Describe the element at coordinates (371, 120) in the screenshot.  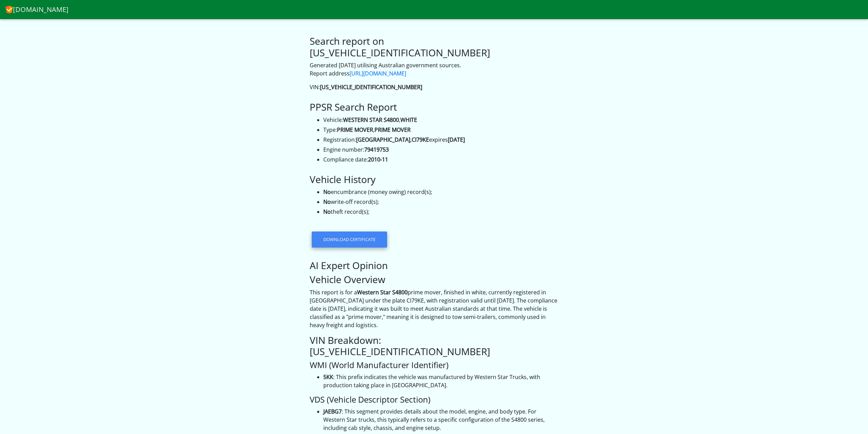
I see `strong: WESTERN STAR S4800` at that location.